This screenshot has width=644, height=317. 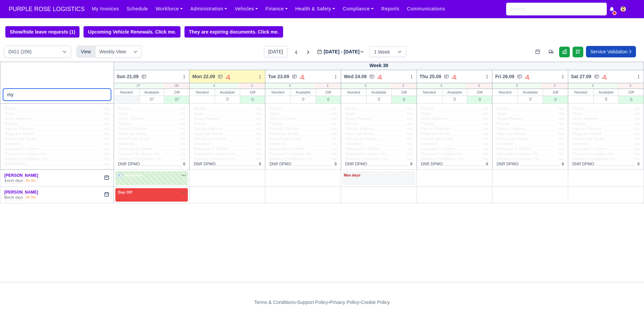 What do you see at coordinates (379, 66) in the screenshot?
I see `div: Week 39` at bounding box center [379, 66].